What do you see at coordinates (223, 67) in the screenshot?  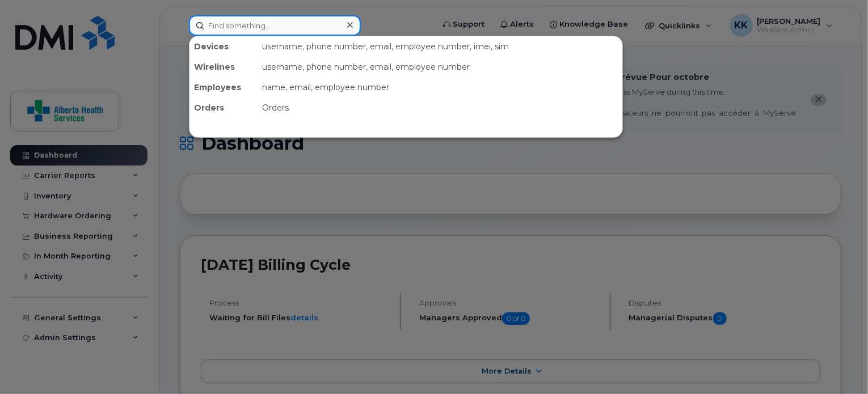 I see `div: Wirelines` at bounding box center [223, 67].